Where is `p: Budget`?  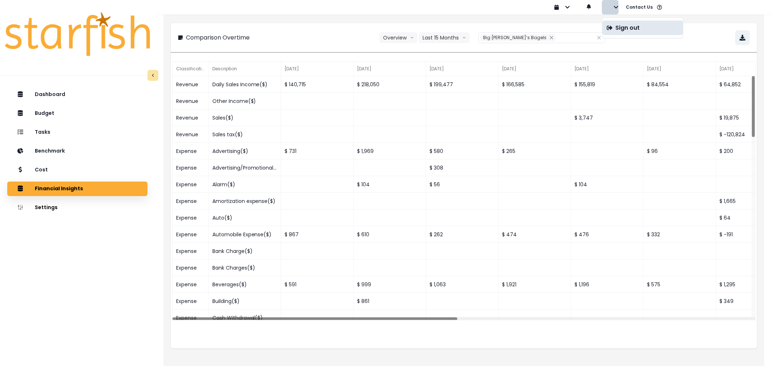
p: Budget is located at coordinates (45, 113).